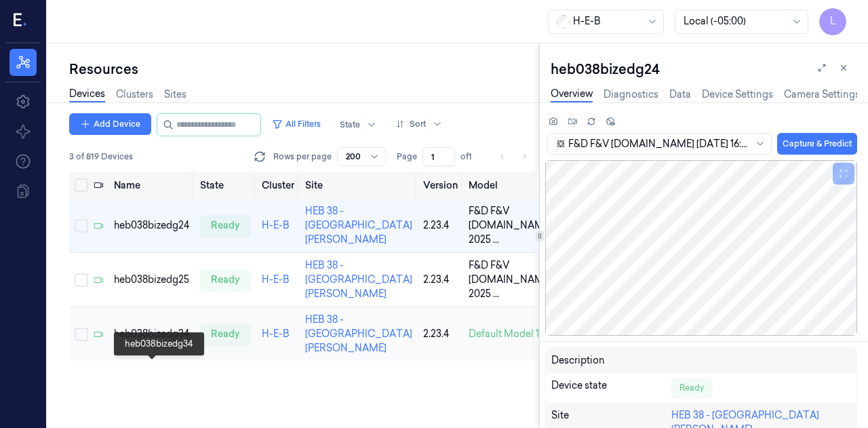 Image resolution: width=868 pixels, height=428 pixels. What do you see at coordinates (817, 143) in the screenshot?
I see `button: Capture & Predict` at bounding box center [817, 143].